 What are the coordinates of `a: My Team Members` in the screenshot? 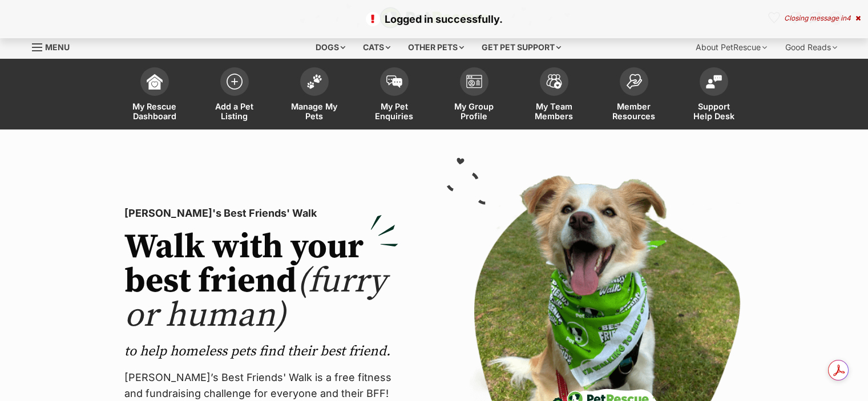 It's located at (555, 95).